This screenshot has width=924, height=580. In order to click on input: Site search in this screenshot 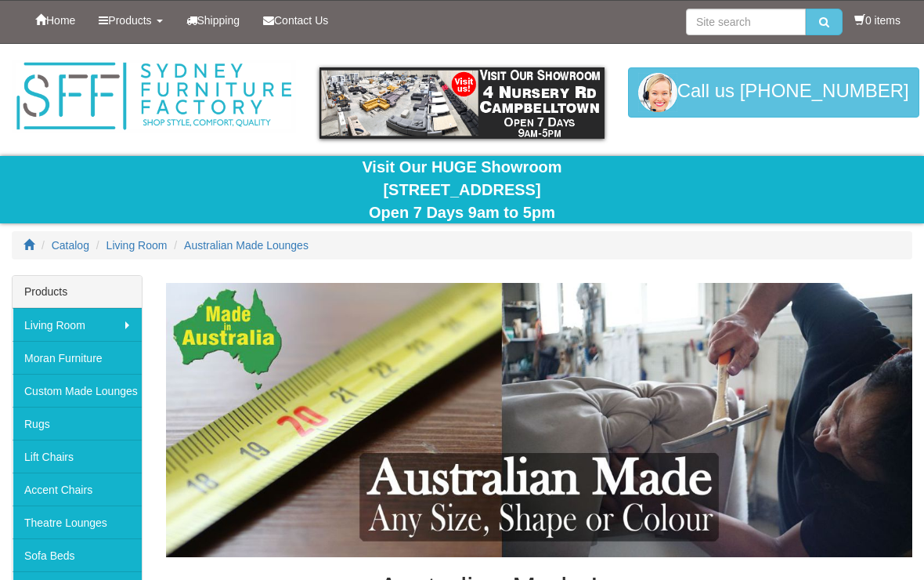, I will do `click(746, 22)`.